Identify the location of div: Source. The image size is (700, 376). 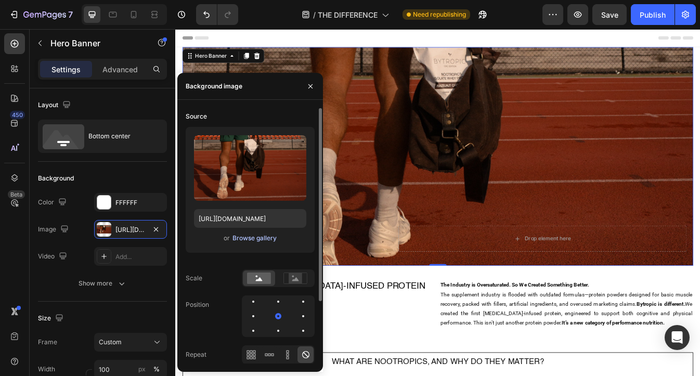
(196, 117).